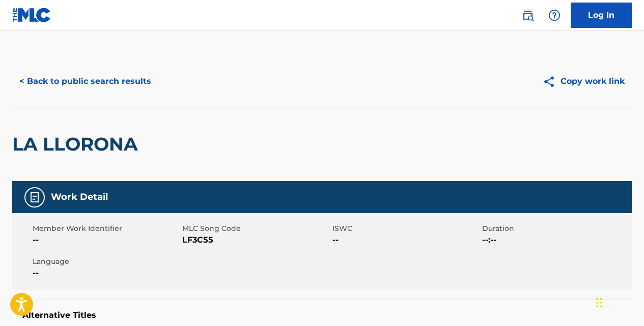 This screenshot has width=644, height=326. Describe the element at coordinates (256, 240) in the screenshot. I see `span: LF3C55` at that location.